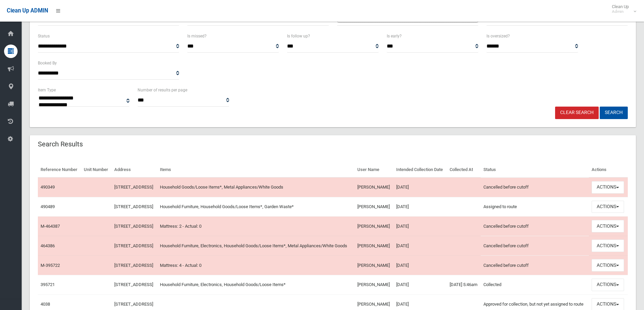  Describe the element at coordinates (48, 285) in the screenshot. I see `a: 395721` at that location.